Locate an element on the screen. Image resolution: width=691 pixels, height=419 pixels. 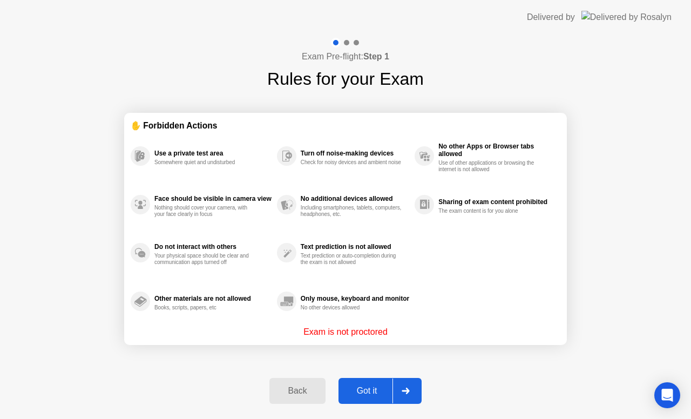
h4: Exam Pre-flight: is located at coordinates (346, 57).